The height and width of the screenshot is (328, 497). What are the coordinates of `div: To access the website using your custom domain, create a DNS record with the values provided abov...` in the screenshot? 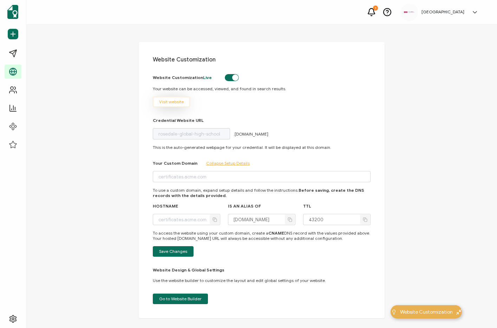 It's located at (262, 236).